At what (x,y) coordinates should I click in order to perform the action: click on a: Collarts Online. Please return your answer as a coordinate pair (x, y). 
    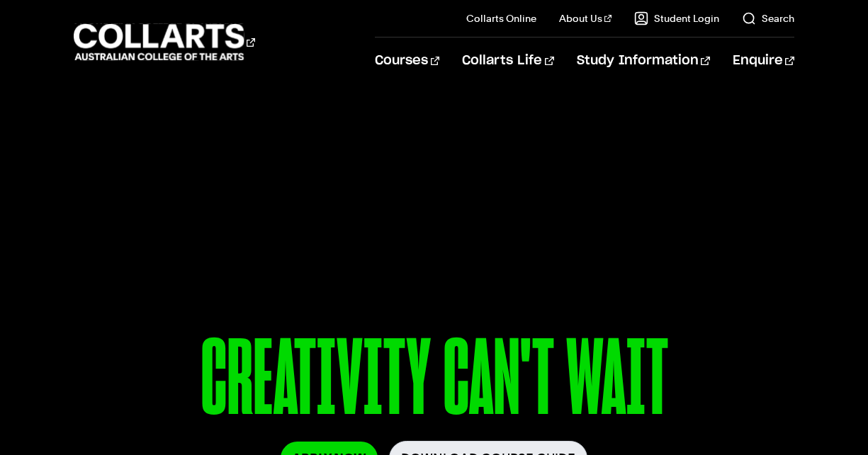
    Looking at the image, I should click on (501, 19).